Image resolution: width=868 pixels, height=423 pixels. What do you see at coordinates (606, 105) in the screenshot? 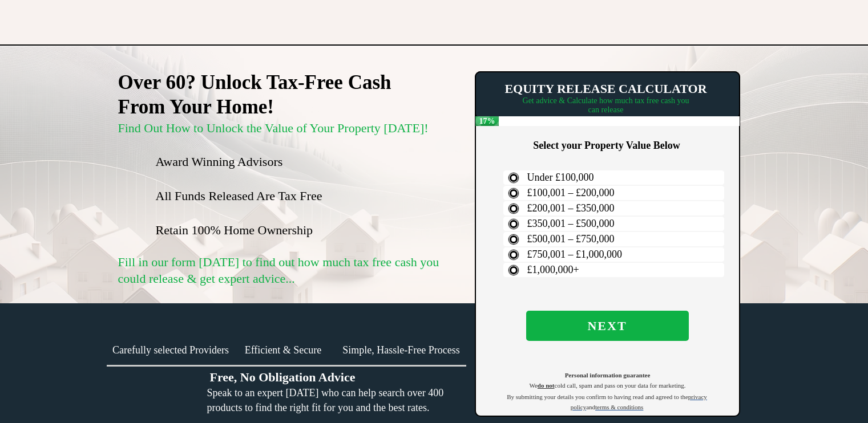
I see `span: Get advice & Calculate how much tax free cash you can release` at bounding box center [606, 105].